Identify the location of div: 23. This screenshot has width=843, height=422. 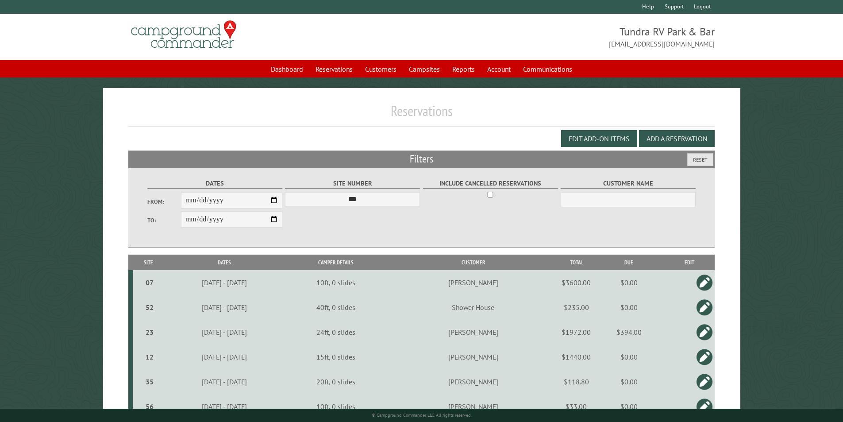
(150, 332).